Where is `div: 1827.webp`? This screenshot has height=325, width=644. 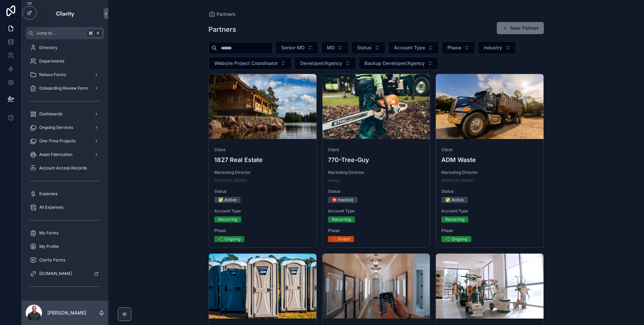
div: 1827.webp is located at coordinates (263, 106).